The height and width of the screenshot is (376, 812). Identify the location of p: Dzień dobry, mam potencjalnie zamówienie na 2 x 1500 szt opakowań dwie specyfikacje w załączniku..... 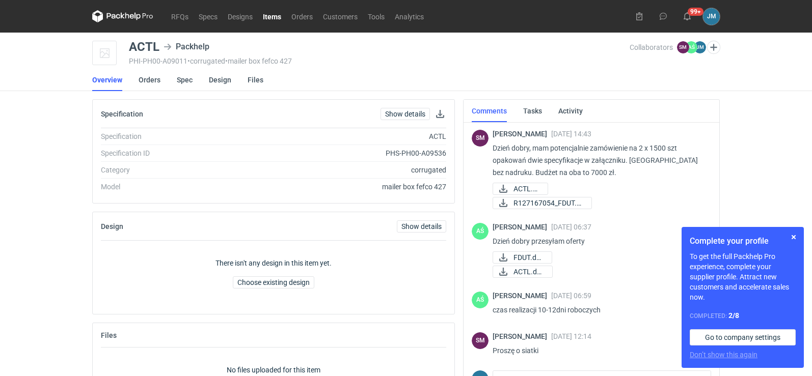
(598, 160).